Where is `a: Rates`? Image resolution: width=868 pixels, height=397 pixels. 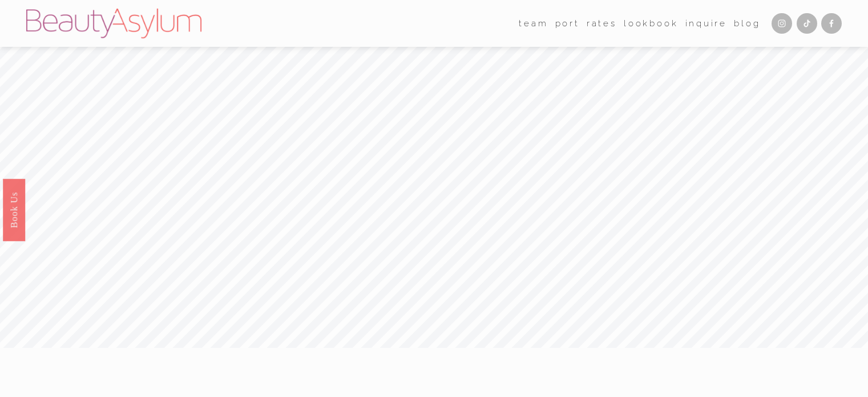
a: Rates is located at coordinates (602, 24).